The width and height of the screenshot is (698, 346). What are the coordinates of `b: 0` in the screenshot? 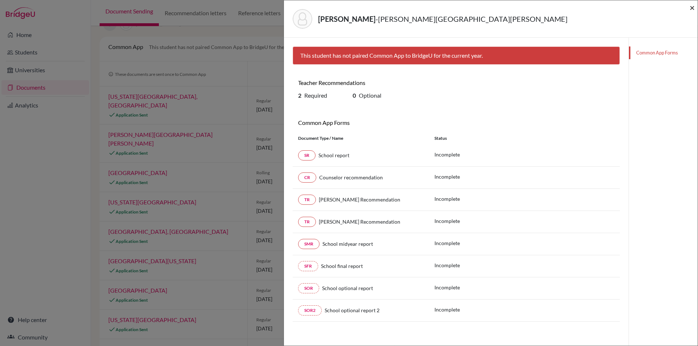 It's located at (354, 95).